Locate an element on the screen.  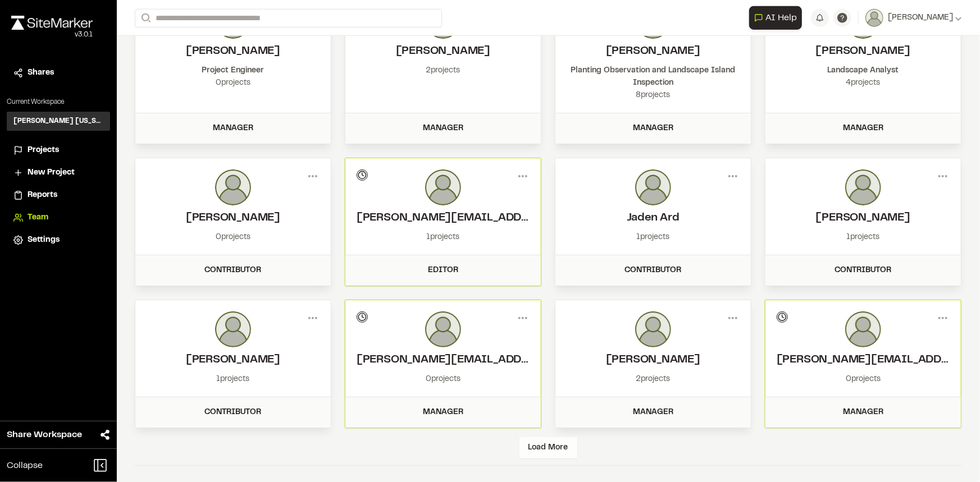
h2: Nolen Engelmeyer is located at coordinates (443, 52).